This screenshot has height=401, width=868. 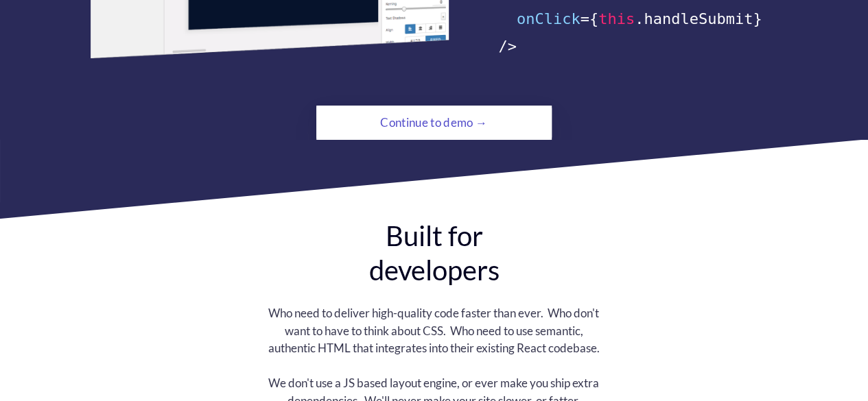 I want to click on a: Continue to demo →, so click(x=434, y=123).